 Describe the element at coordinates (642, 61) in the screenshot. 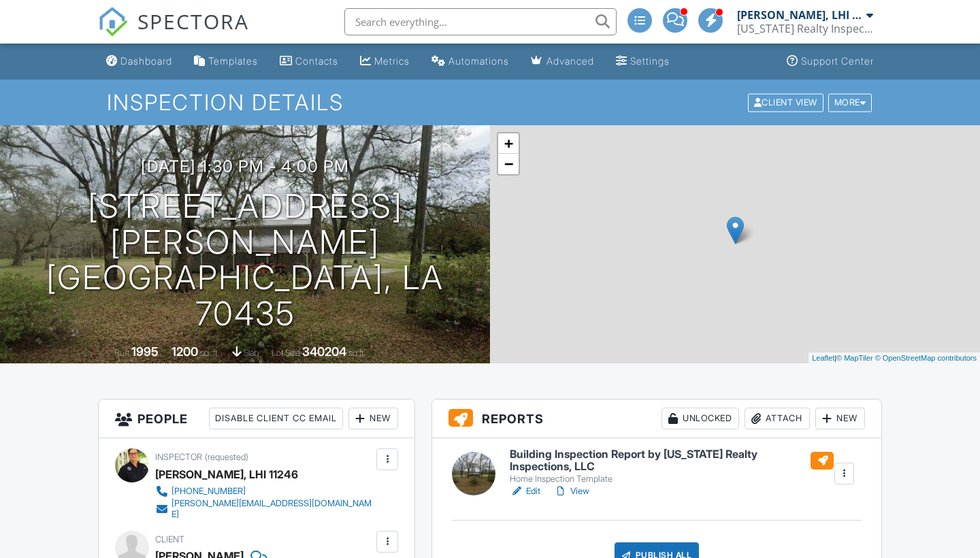

I see `a: Settings` at that location.